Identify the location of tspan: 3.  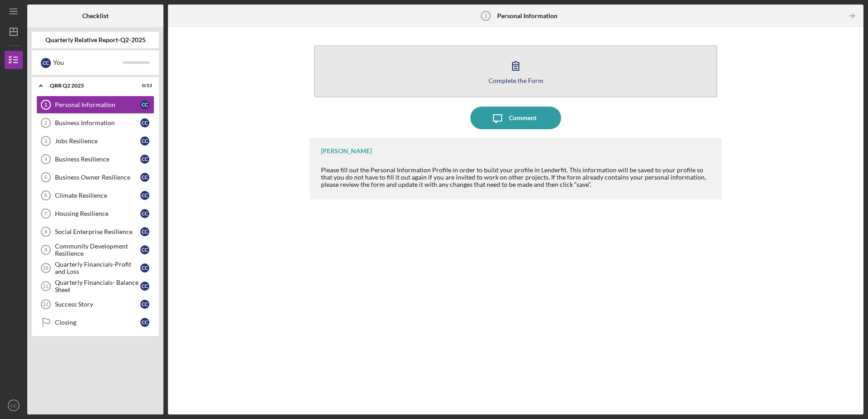
(45, 141).